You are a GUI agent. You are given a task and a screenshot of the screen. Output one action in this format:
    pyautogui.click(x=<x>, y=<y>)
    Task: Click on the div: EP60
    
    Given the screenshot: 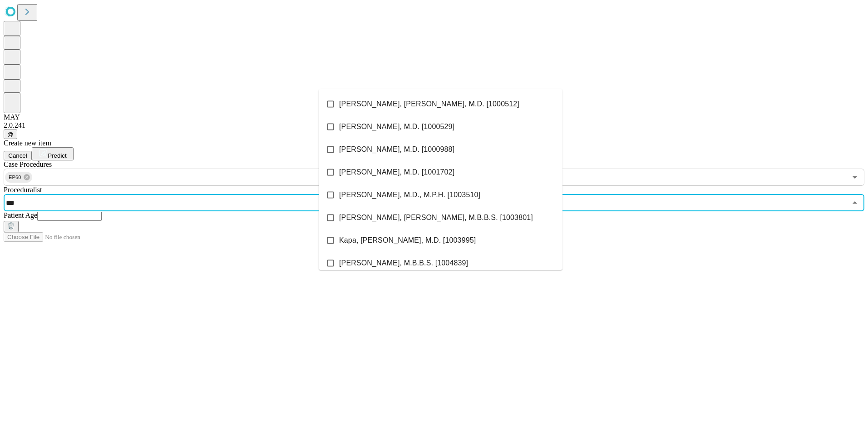 What is the action you would take?
    pyautogui.click(x=19, y=177)
    